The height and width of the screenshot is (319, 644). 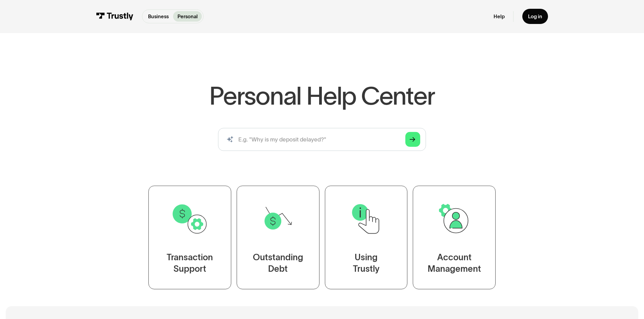 What do you see at coordinates (158, 16) in the screenshot?
I see `a: Business` at bounding box center [158, 16].